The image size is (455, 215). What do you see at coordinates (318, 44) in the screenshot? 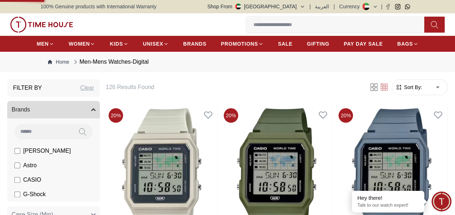
I see `span: GIFTING` at bounding box center [318, 44].